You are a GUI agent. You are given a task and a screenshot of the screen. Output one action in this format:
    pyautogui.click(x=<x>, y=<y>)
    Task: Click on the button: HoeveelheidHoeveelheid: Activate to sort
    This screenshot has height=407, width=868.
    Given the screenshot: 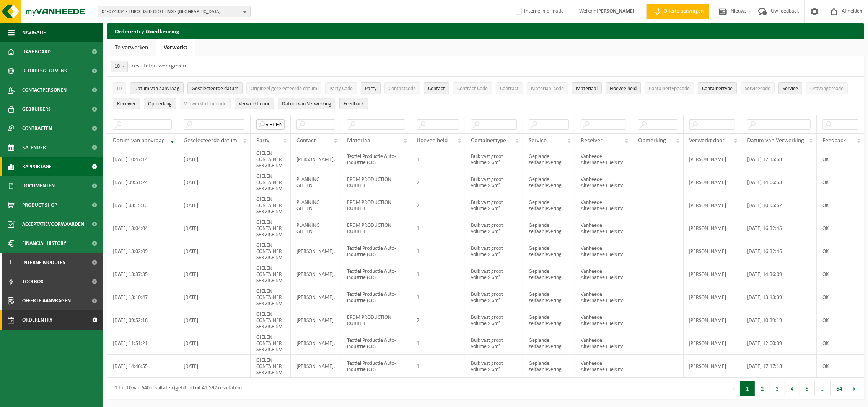 What is the action you would take?
    pyautogui.click(x=623, y=88)
    